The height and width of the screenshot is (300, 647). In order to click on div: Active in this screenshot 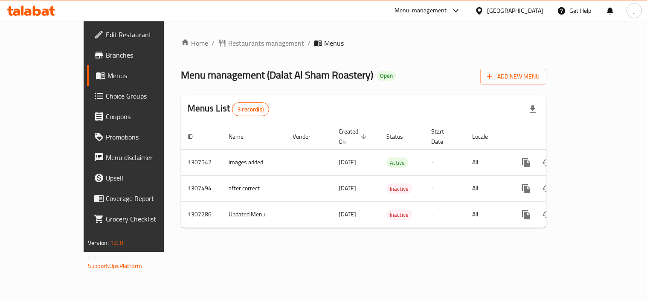, I will do `click(397, 163)`.